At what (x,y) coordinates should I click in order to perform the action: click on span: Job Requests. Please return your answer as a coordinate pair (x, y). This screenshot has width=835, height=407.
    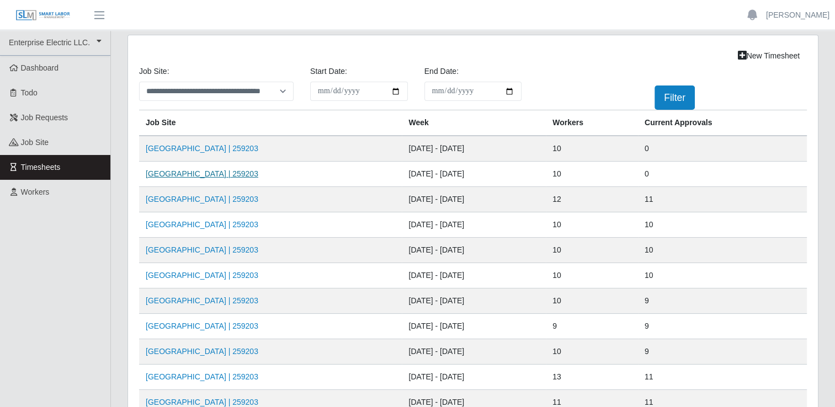
    Looking at the image, I should click on (45, 118).